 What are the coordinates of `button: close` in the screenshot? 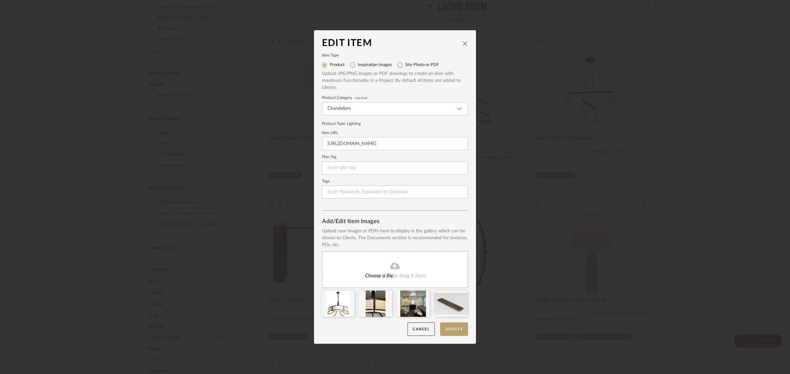 It's located at (465, 43).